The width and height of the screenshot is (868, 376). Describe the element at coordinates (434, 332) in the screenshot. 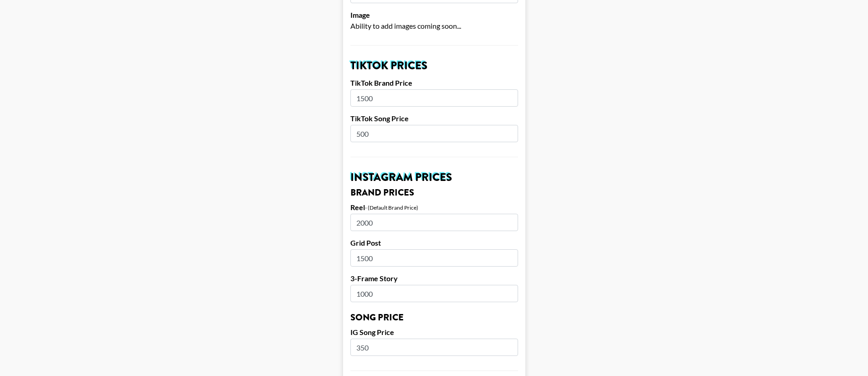

I see `label: IG Song Price` at that location.